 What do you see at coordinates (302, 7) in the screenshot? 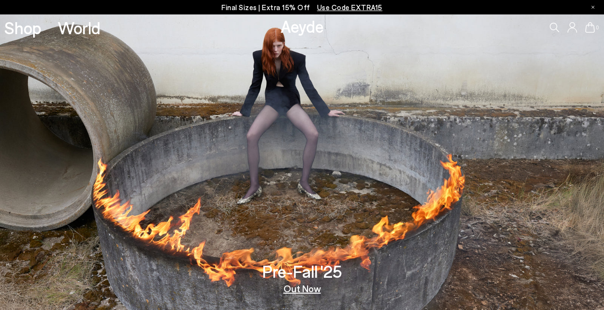
I see `p: Final Sizes | Extra 15% Off` at bounding box center [302, 7].